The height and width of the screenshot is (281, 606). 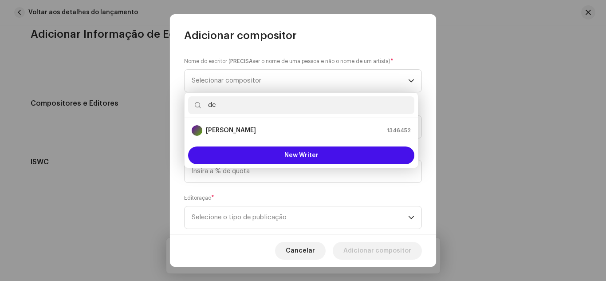 What do you see at coordinates (301, 155) in the screenshot?
I see `button: New Writer` at bounding box center [301, 155].